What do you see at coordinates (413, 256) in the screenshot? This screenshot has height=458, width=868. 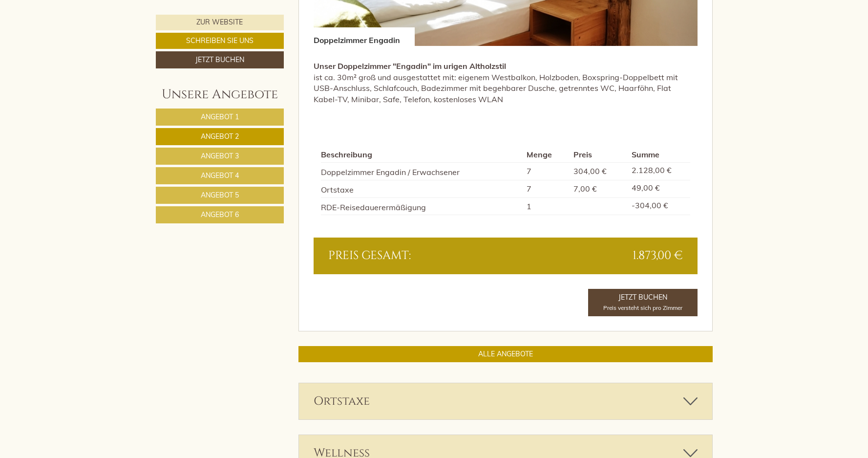 I see `div: Preis gesamt:` at bounding box center [413, 256].